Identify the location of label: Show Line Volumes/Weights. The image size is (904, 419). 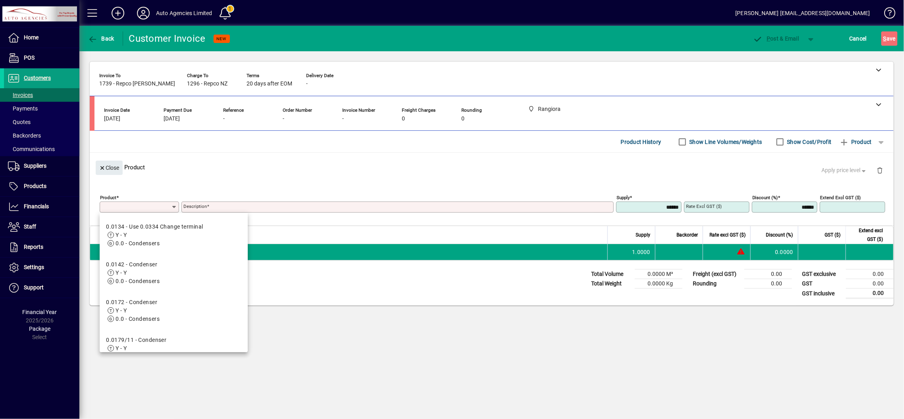
(725, 142).